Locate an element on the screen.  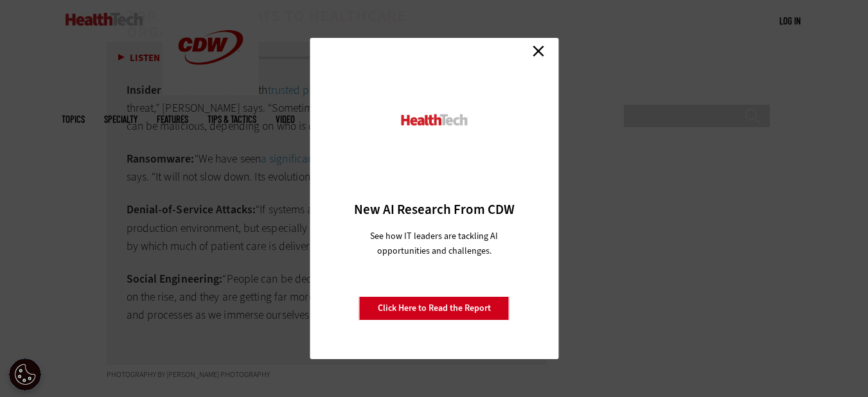
button: Open Preferences is located at coordinates (25, 375).